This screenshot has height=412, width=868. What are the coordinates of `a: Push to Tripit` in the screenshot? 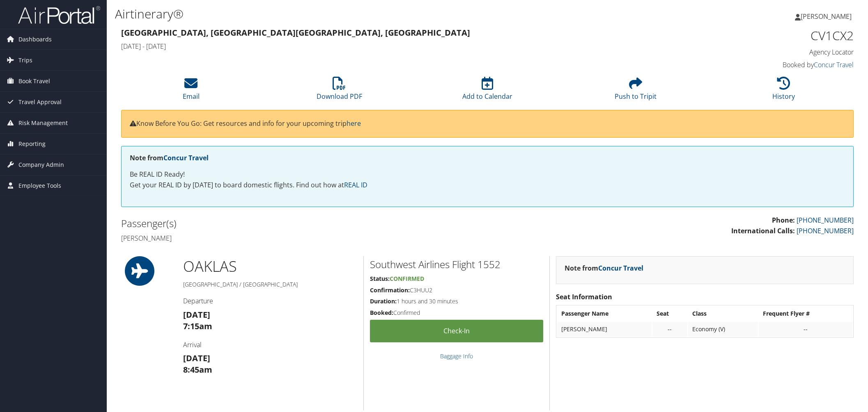 It's located at (635, 91).